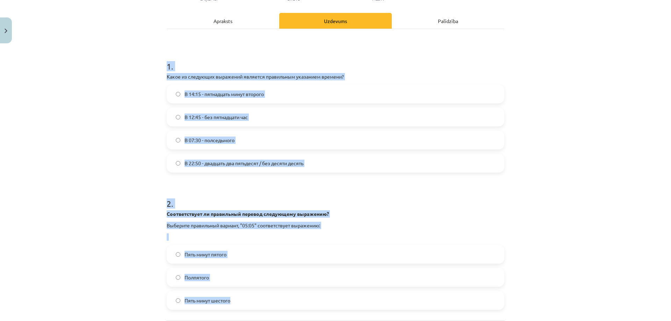  What do you see at coordinates (197, 278) in the screenshot?
I see `span: Полпятого` at bounding box center [197, 278].